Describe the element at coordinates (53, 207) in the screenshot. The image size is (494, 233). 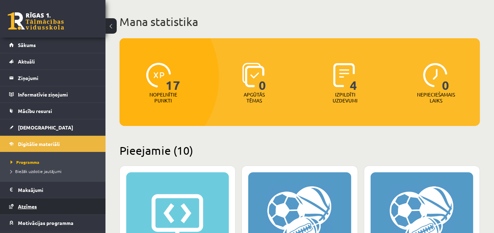
I see `a: Atzīmes` at that location.